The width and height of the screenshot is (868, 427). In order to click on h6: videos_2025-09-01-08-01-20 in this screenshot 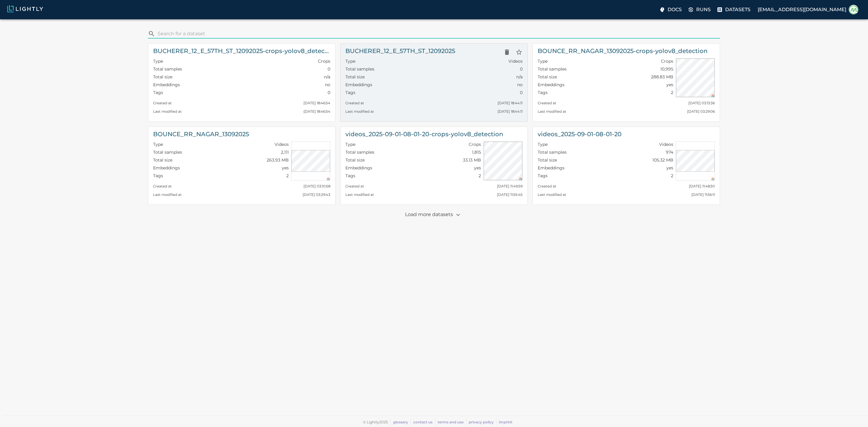, I will do `click(579, 134)`.